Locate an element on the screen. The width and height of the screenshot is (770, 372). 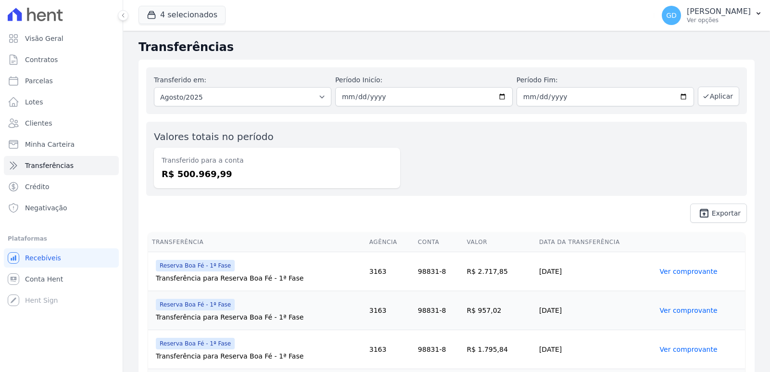
span: Contratos is located at coordinates (41, 60).